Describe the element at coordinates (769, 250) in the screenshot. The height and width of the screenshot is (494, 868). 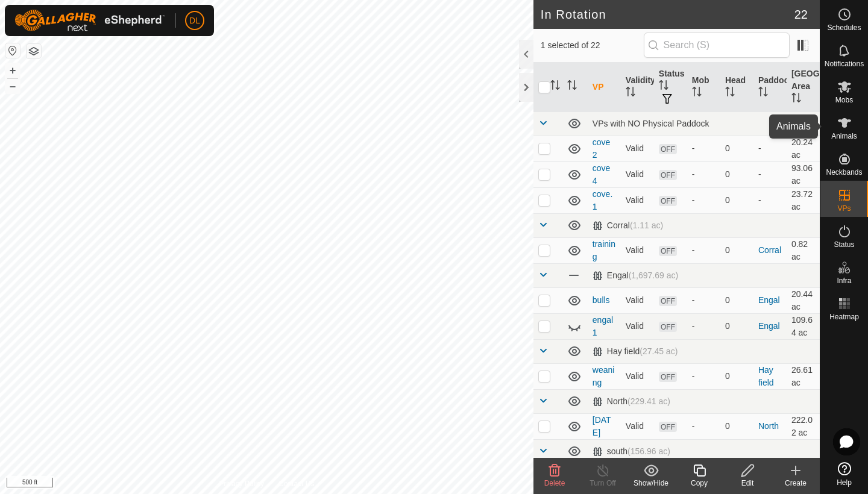
I see `a: Corral` at that location.